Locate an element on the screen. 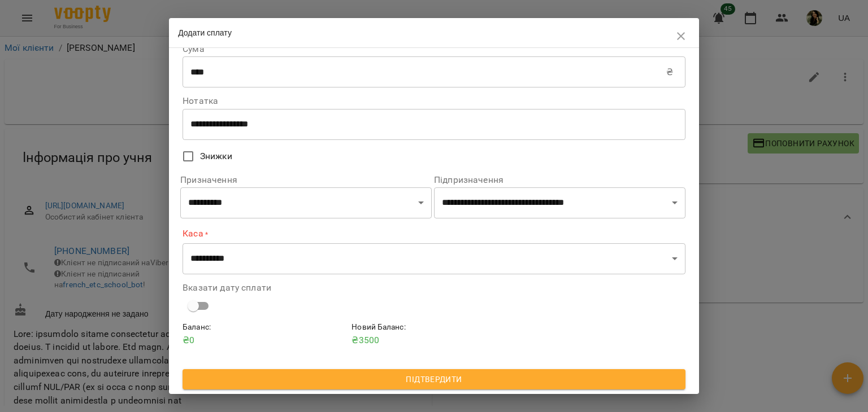 The image size is (868, 412). label: Нотатка is located at coordinates (434, 101).